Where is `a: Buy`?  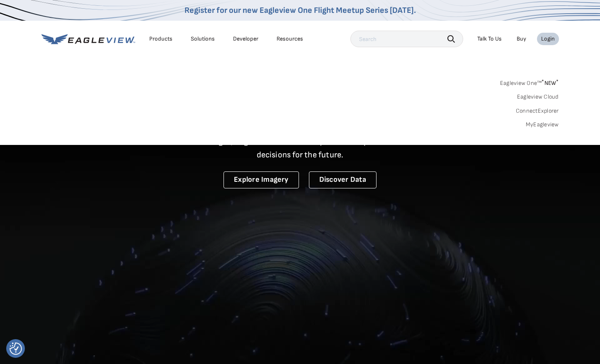
a: Buy is located at coordinates (521, 39).